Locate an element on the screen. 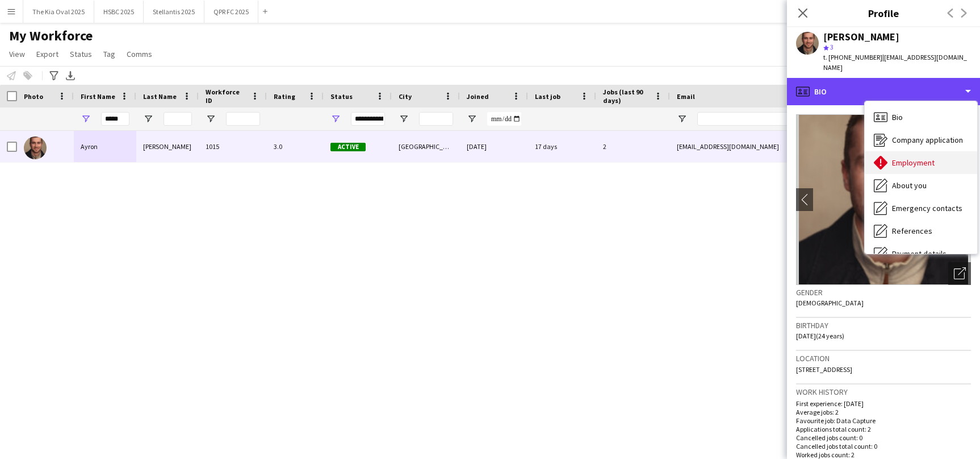 This screenshot has height=459, width=980. span: City is located at coordinates (405, 96).